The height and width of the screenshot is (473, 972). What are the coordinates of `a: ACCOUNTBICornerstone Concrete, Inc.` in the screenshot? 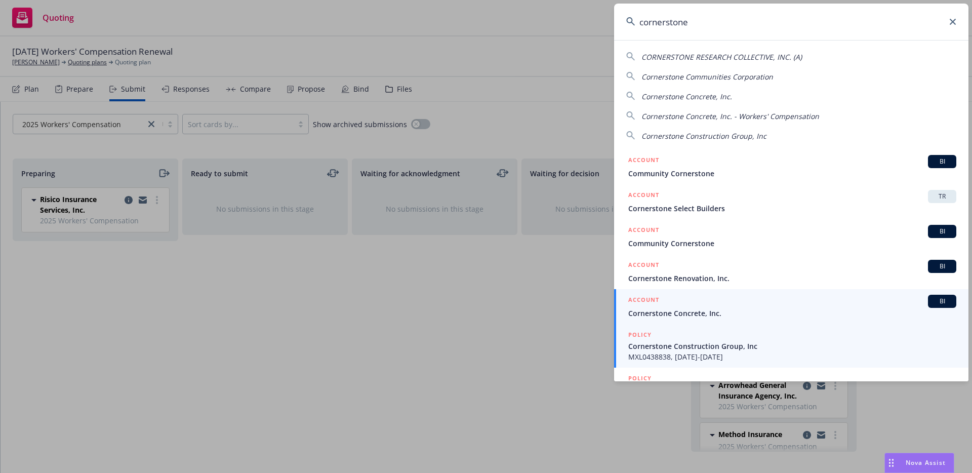 It's located at (791, 306).